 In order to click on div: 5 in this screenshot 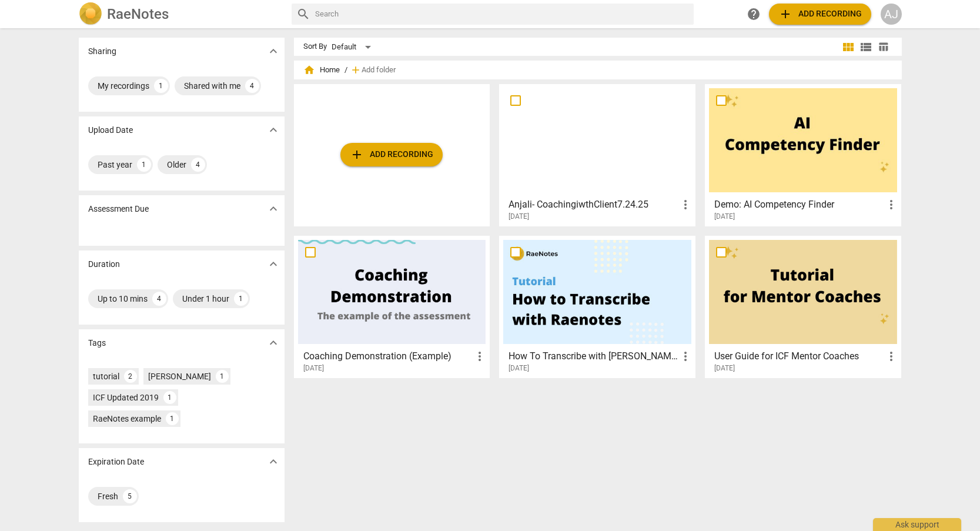, I will do `click(130, 496)`.